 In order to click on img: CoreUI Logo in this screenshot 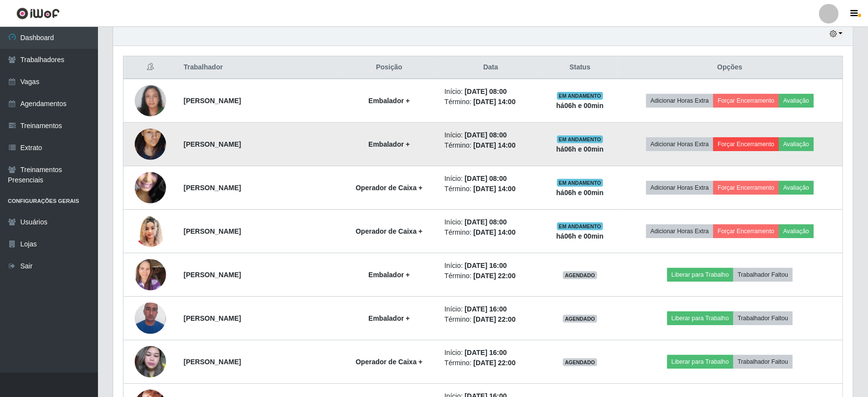, I will do `click(38, 14)`.